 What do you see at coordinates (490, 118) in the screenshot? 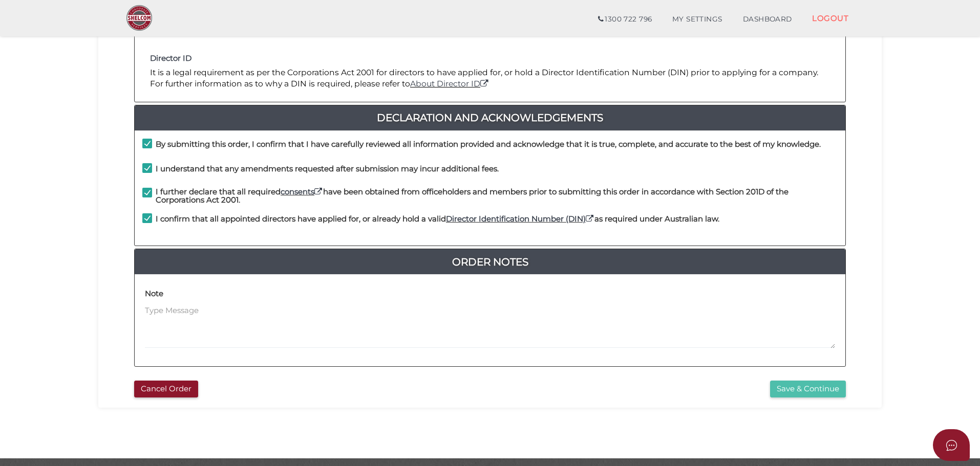
I see `h4: Declaration And Acknowledgements` at bounding box center [490, 118].